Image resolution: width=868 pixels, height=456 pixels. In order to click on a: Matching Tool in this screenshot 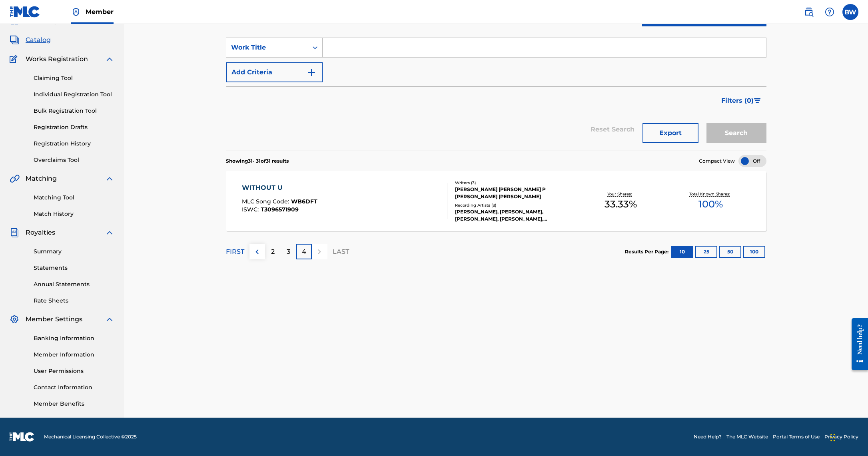, I will do `click(74, 198)`.